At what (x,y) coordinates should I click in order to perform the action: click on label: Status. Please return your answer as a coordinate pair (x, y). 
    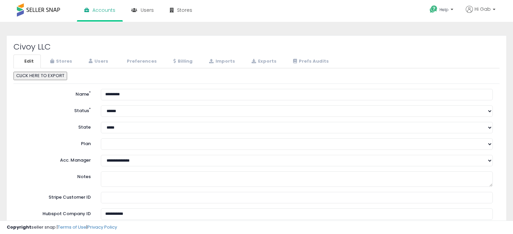
    Looking at the image, I should click on (55, 110).